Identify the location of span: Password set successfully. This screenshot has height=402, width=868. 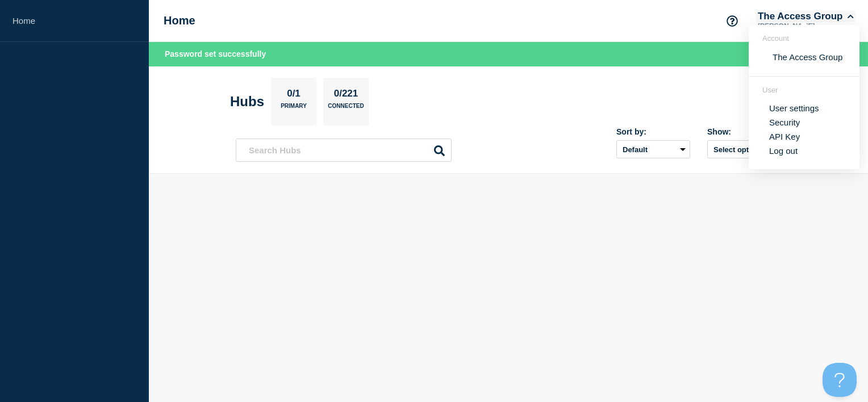
(215, 54).